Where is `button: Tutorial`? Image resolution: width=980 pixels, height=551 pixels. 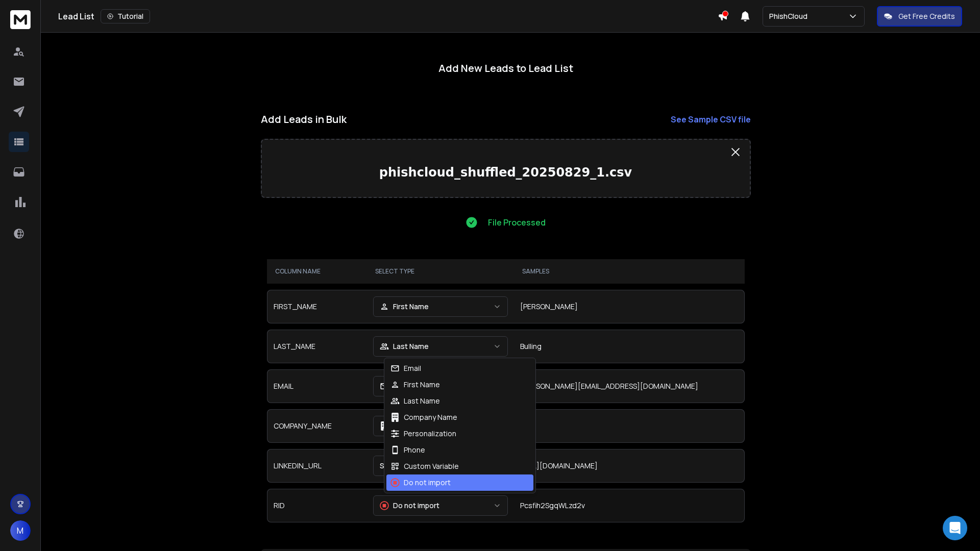 button: Tutorial is located at coordinates (125, 17).